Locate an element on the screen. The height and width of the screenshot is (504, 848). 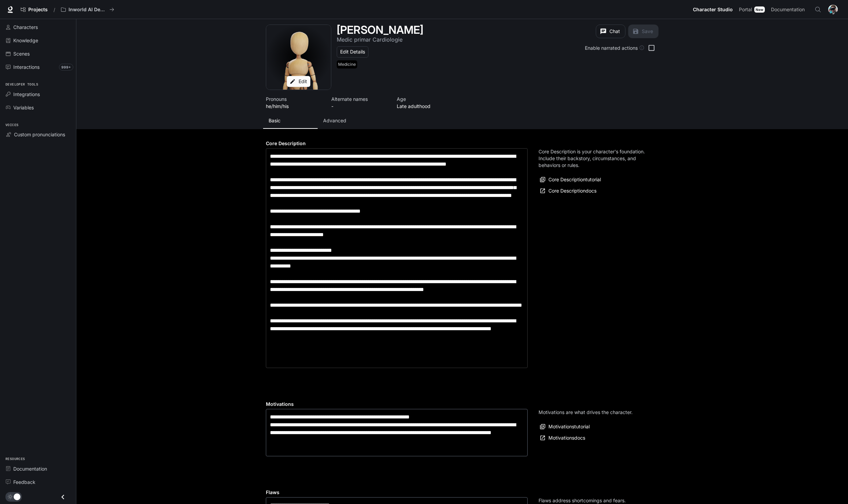
span: Integrations is located at coordinates (26, 94).